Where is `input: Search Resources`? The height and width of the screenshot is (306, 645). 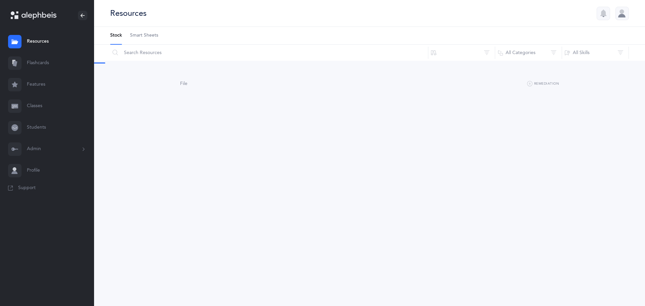 input: Search Resources is located at coordinates (269, 53).